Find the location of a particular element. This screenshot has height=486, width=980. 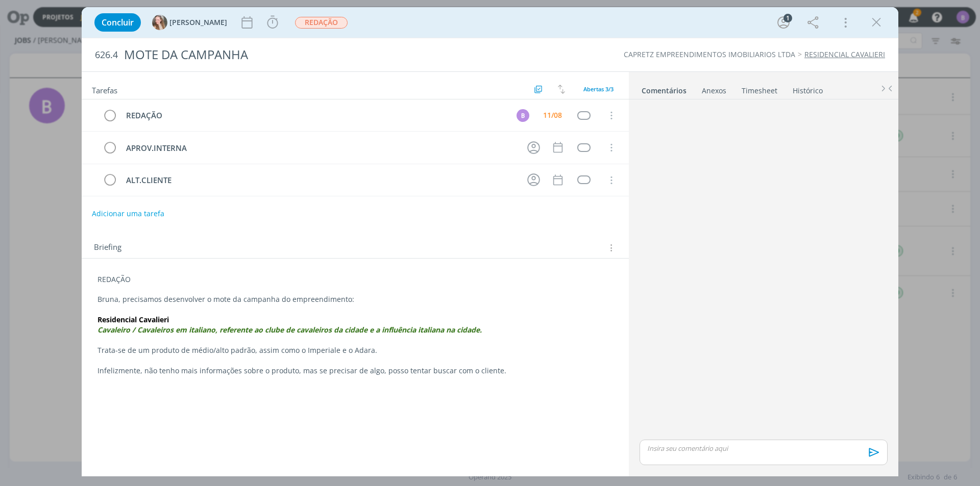

button: B is located at coordinates (523, 115).